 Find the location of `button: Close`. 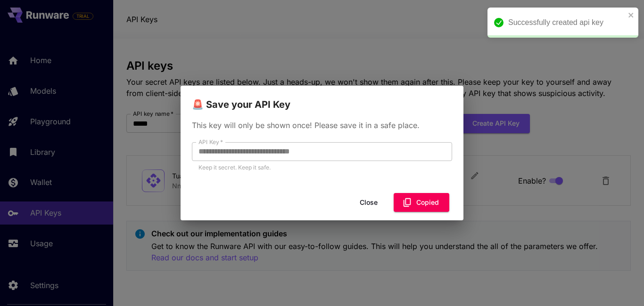

button: Close is located at coordinates (369, 203).